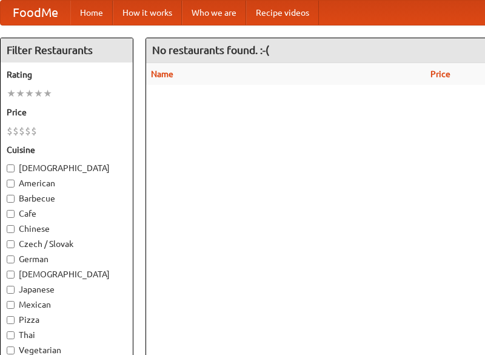 The image size is (485, 355). I want to click on input: Barbecue, so click(10, 198).